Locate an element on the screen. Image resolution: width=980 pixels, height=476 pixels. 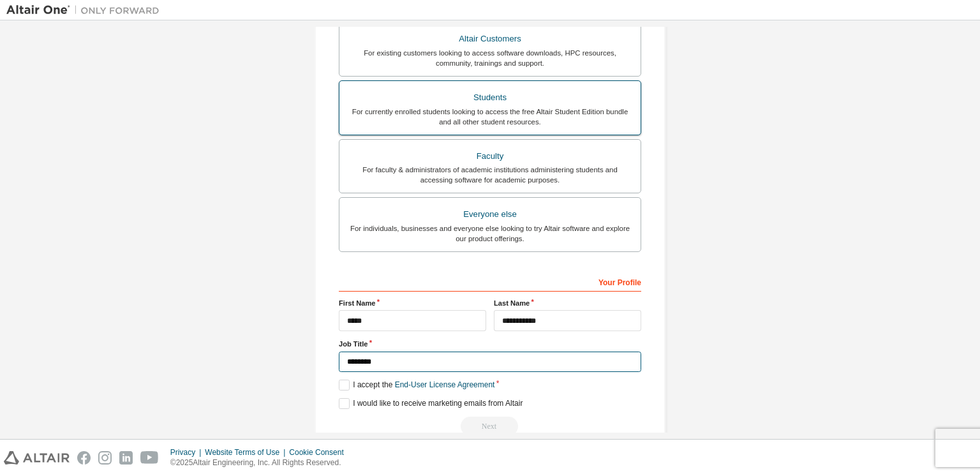
img: facebook.svg is located at coordinates (83, 457).